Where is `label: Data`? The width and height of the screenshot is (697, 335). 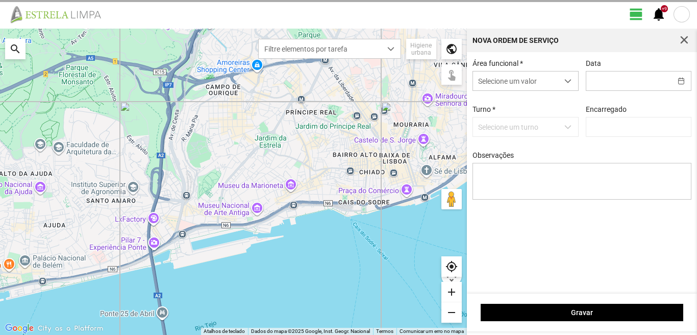 label: Data is located at coordinates (594, 63).